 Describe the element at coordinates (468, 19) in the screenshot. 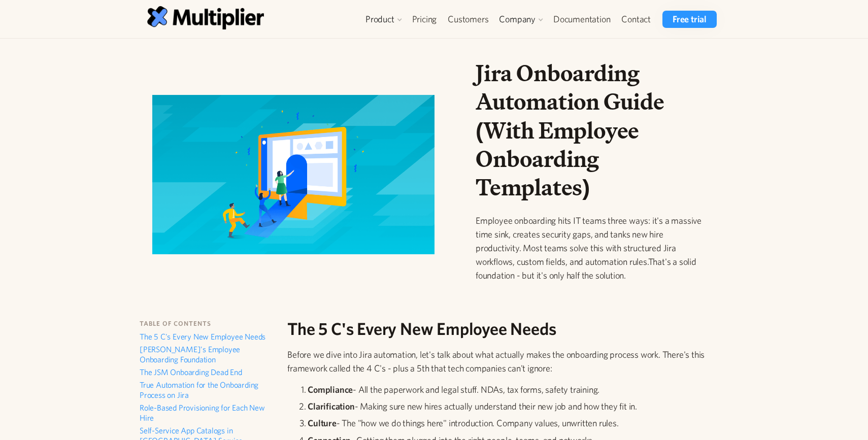

I see `a: Customers` at that location.